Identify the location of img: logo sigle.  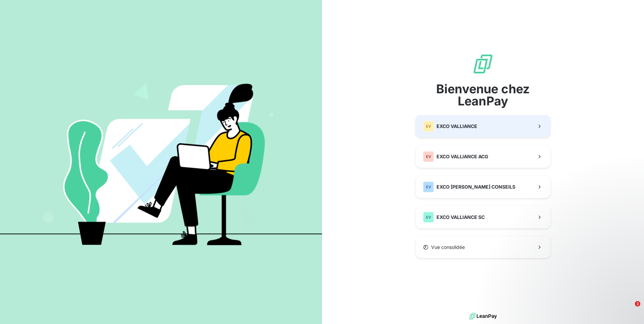
(483, 64).